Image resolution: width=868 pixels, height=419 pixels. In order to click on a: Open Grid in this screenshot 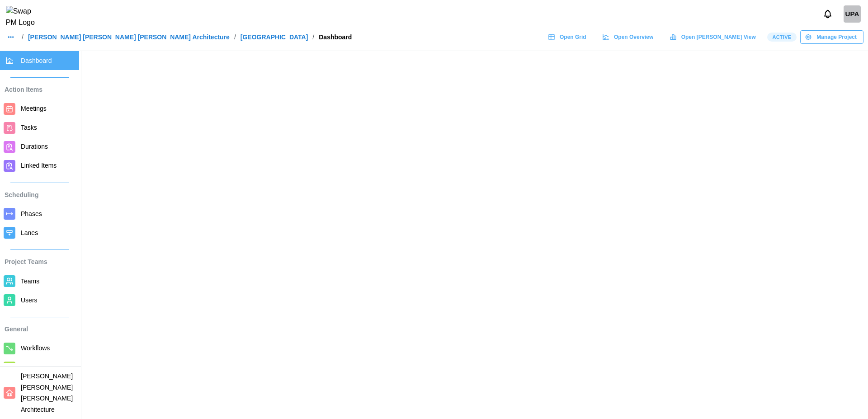, I will do `click(569, 37)`.